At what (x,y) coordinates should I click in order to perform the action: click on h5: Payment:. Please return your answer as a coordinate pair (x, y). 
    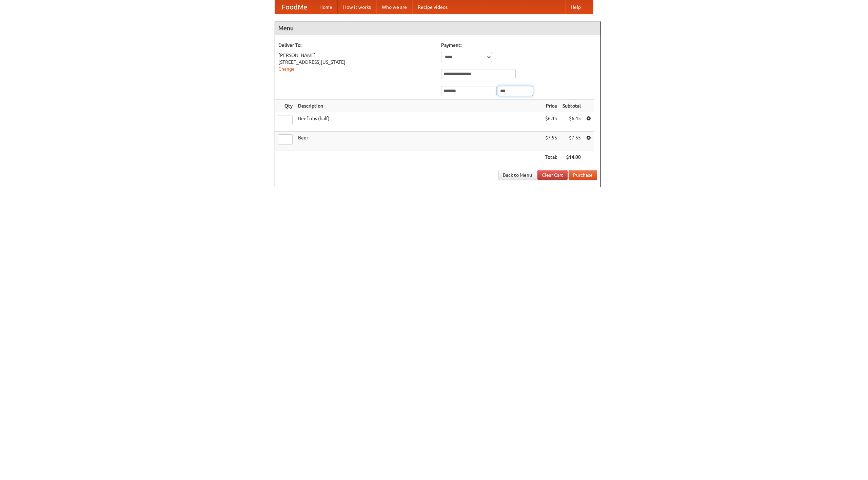
    Looking at the image, I should click on (519, 45).